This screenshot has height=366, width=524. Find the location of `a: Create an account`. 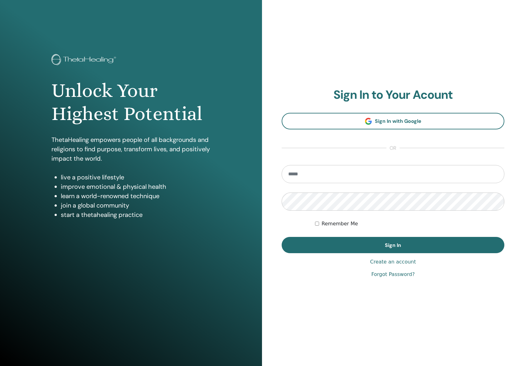

a: Create an account is located at coordinates (393, 262).